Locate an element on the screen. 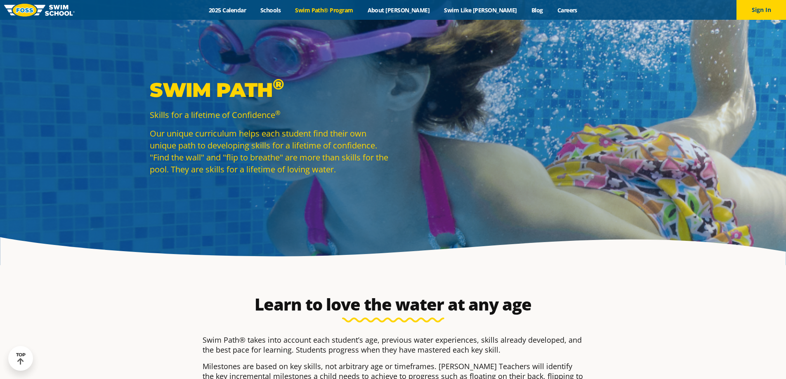 This screenshot has width=786, height=379. h2: Learn to love the water at any age is located at coordinates (393, 305).